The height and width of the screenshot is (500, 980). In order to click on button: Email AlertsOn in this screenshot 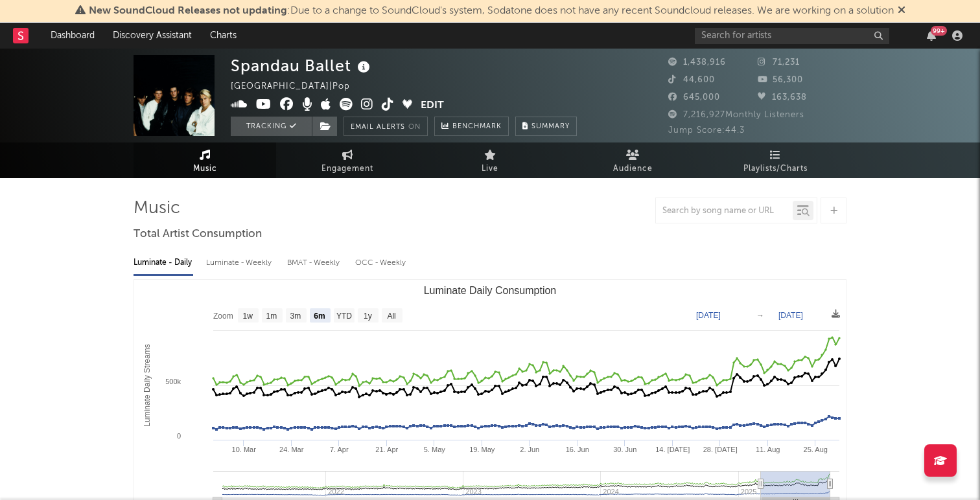, I will do `click(386, 127)`.